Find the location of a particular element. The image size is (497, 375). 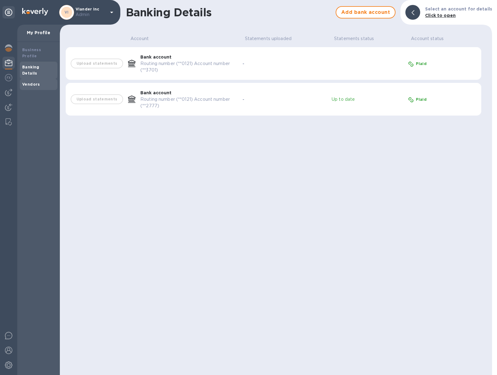

b: VI is located at coordinates (67, 12).